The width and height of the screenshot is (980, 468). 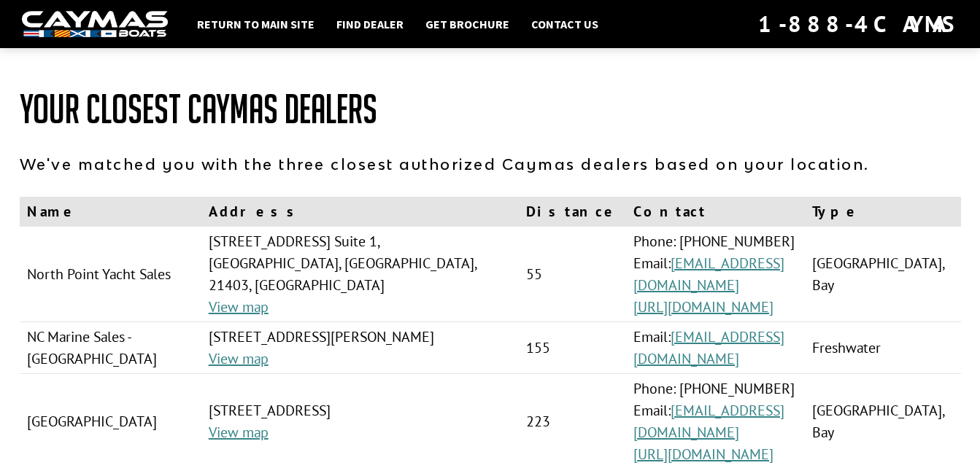 What do you see at coordinates (95, 24) in the screenshot?
I see `img: white-logo-c9c8dbefe5ff5ceceb0f0178aa75bf4bb51f6bca0971e226c86eb53dfe498488.png` at bounding box center [95, 24].